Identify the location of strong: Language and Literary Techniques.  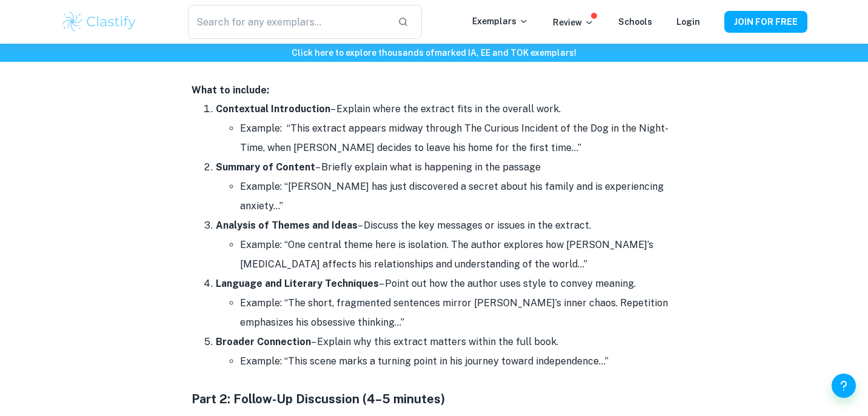
(297, 282).